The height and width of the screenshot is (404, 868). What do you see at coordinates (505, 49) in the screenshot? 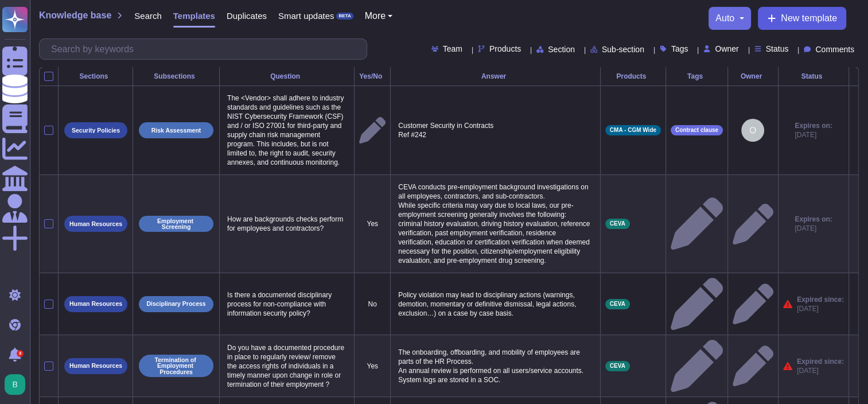
I see `span: Products` at bounding box center [505, 49].